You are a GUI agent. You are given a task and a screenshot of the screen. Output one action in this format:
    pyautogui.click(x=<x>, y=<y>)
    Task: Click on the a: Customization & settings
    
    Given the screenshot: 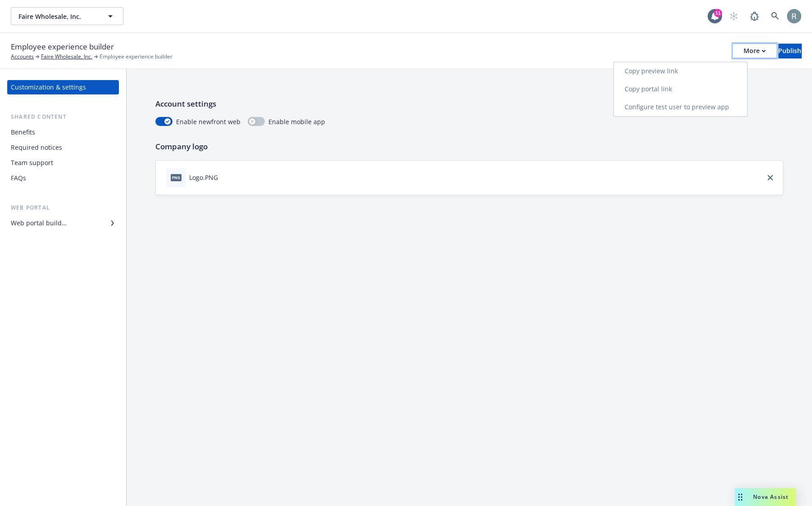 What is the action you would take?
    pyautogui.click(x=63, y=87)
    